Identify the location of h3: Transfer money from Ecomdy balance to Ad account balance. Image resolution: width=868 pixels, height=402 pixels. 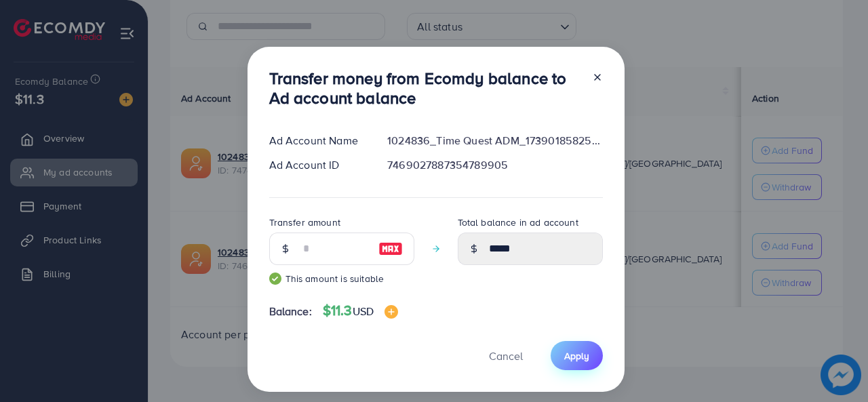
(425, 88).